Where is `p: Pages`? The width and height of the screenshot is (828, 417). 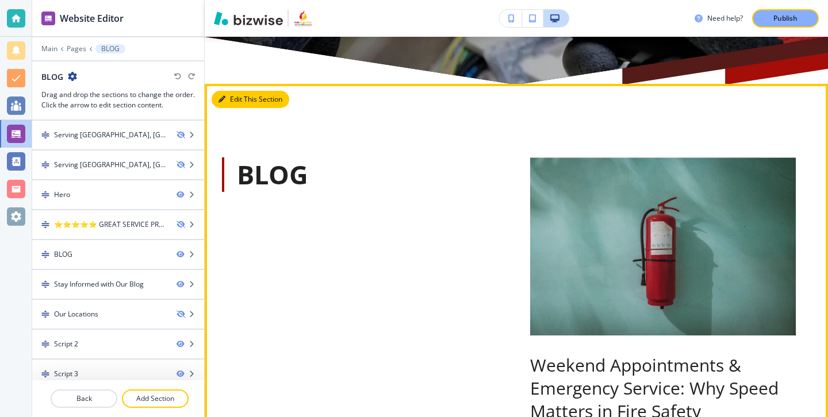 p: Pages is located at coordinates (76, 49).